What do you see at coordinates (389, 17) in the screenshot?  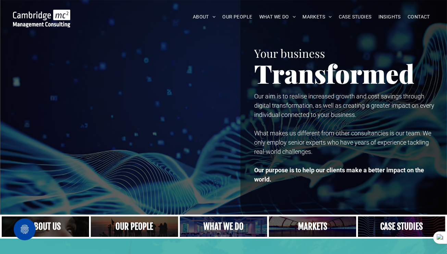 I see `a: INSIGHTS` at bounding box center [389, 17].